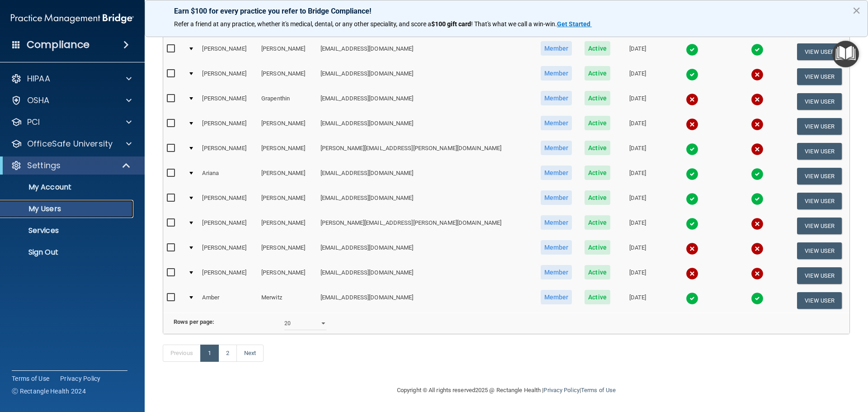  Describe the element at coordinates (451, 24) in the screenshot. I see `strong: $100 gift card` at that location.